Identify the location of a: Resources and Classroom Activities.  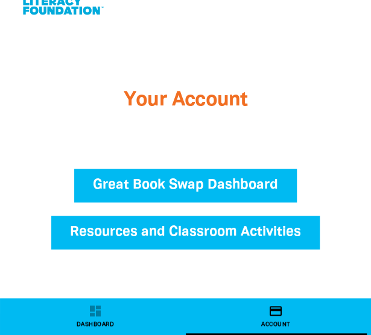
(185, 233).